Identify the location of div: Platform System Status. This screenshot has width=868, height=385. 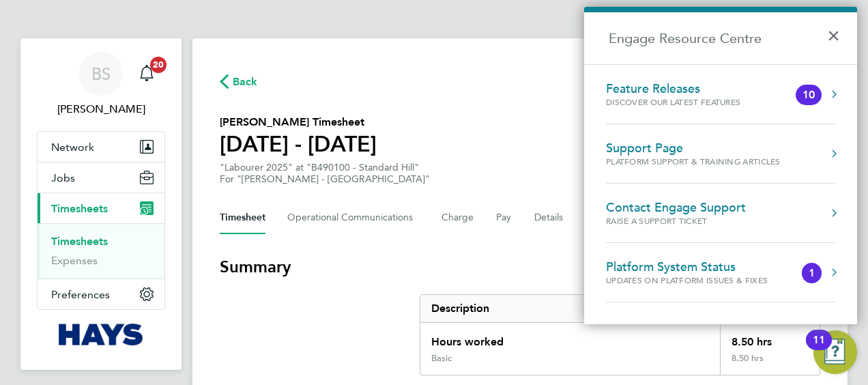
(700, 267).